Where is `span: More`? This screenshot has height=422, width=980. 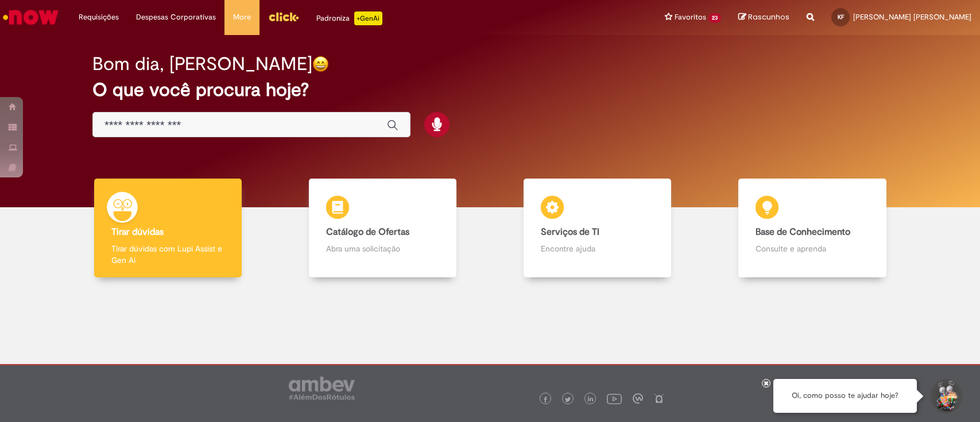
span: More is located at coordinates (242, 17).